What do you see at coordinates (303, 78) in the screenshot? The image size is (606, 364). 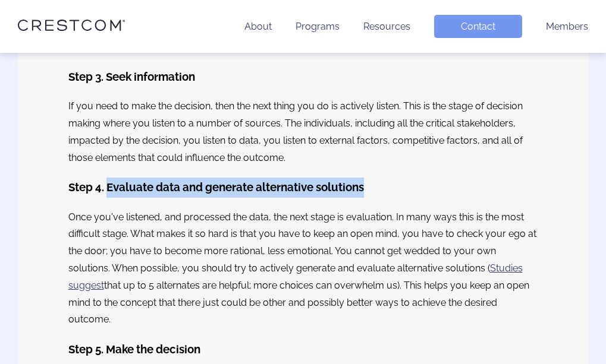 I see `h3: Step 3. Seek information` at bounding box center [303, 78].